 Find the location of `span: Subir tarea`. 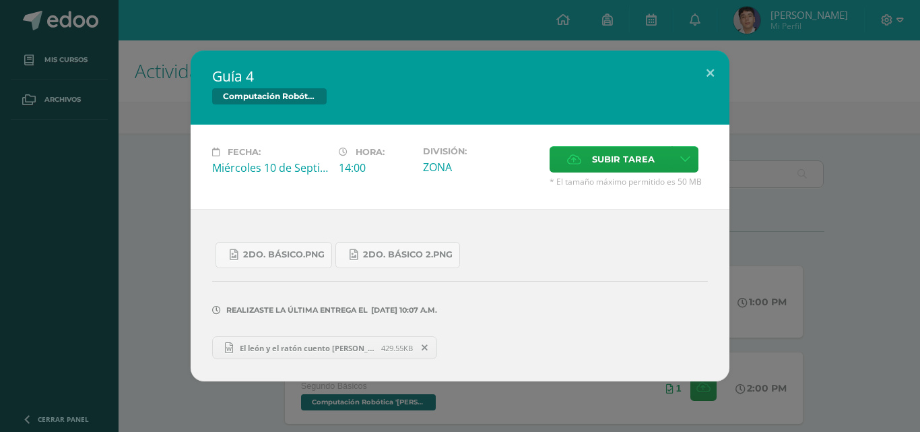

span: Subir tarea is located at coordinates (623, 159).